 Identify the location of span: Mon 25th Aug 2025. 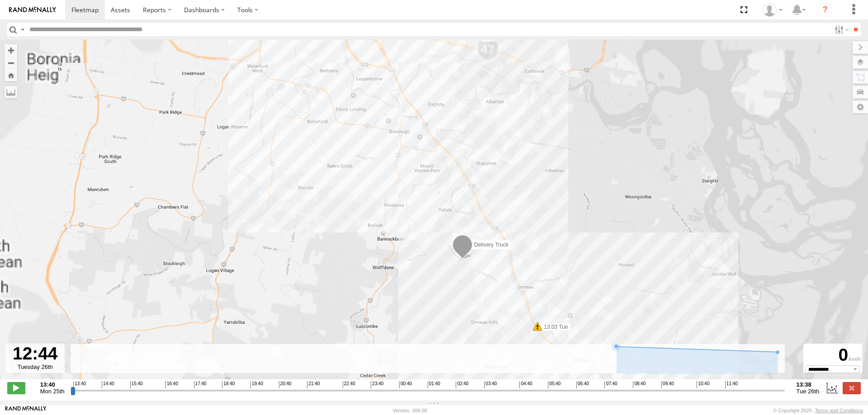
(53, 391).